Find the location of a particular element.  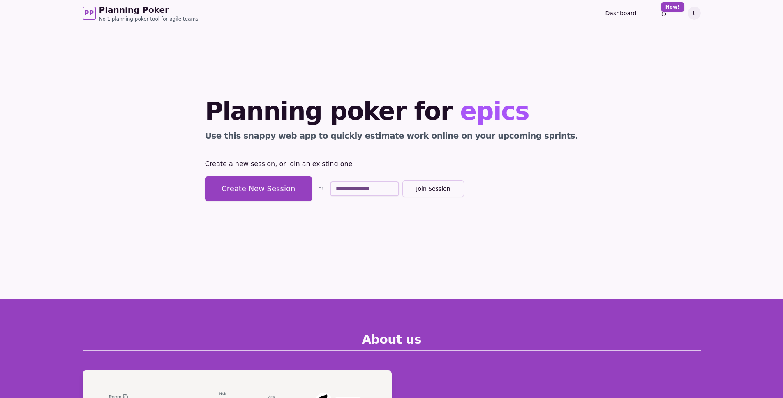

button: New! is located at coordinates (664, 13).